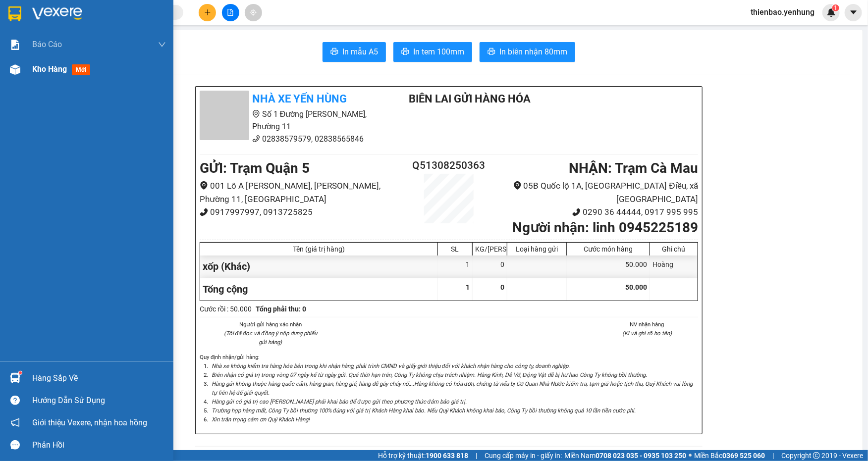 This screenshot has width=868, height=461. I want to click on b: BIÊN LAI GỬI HÀNG HÓA, so click(469, 99).